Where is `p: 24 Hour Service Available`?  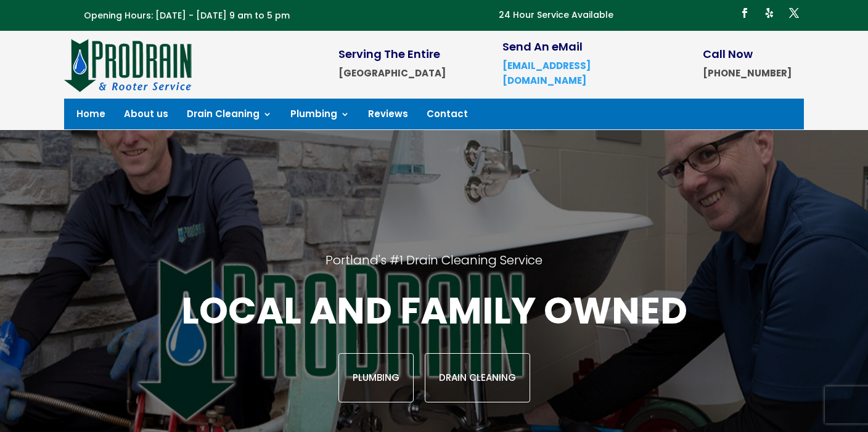 p: 24 Hour Service Available is located at coordinates (556, 15).